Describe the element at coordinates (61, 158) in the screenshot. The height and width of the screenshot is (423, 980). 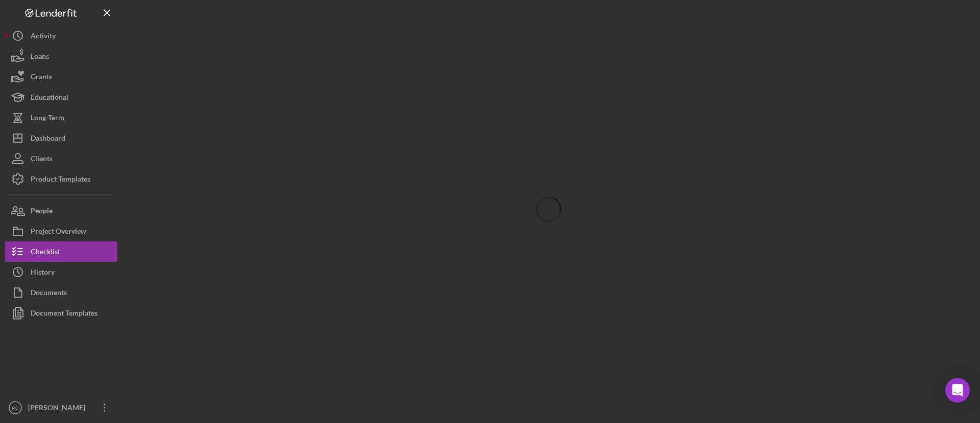
I see `a: Clients` at that location.